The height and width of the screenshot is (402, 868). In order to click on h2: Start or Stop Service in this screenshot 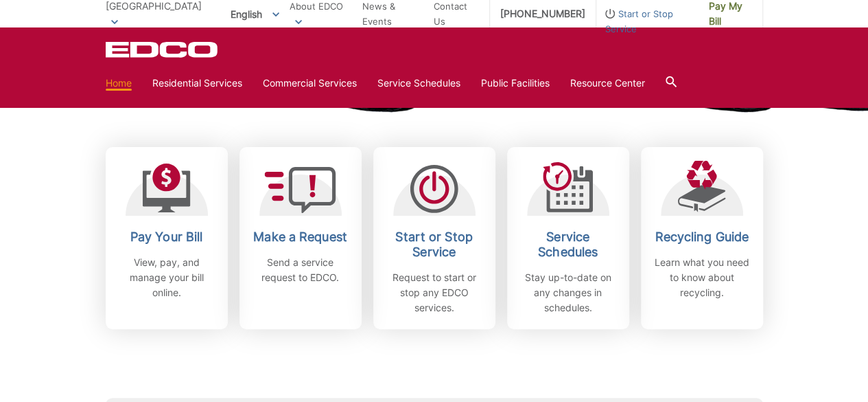, I will do `click(434, 245)`.